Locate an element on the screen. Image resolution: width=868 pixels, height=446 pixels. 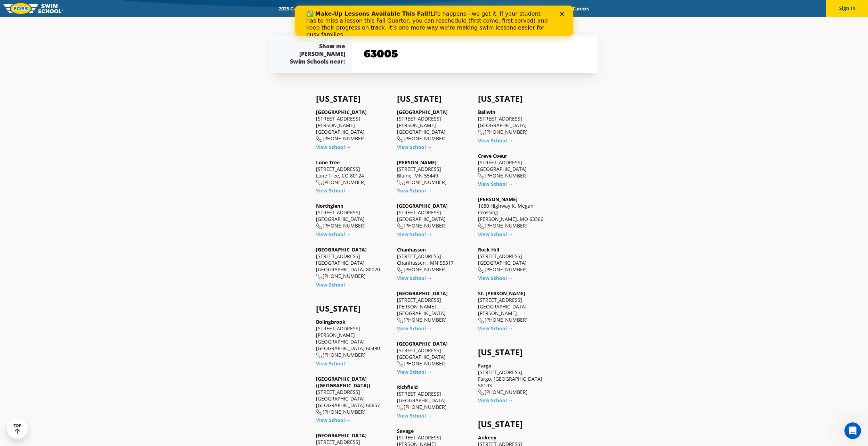
a: Northglenn is located at coordinates (329, 206).